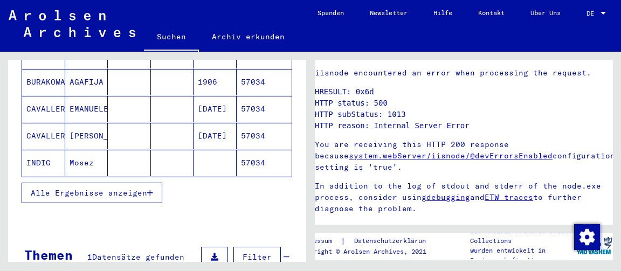 This screenshot has width=621, height=271. I want to click on p: You are receiving this HTTP 200 response because configuration setting is 'true'., so click(464, 156).